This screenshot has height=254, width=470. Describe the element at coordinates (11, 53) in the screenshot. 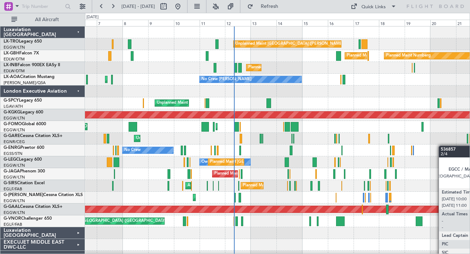

I see `span: LX-GBH` at that location.